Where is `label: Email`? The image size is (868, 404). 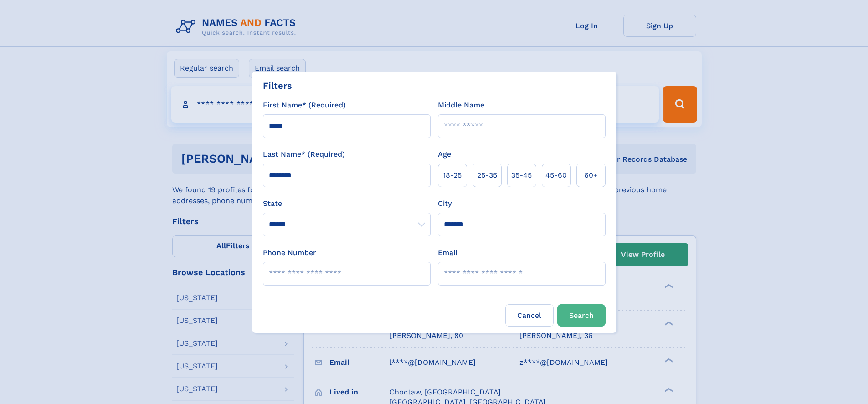
label: Email is located at coordinates (448, 253).